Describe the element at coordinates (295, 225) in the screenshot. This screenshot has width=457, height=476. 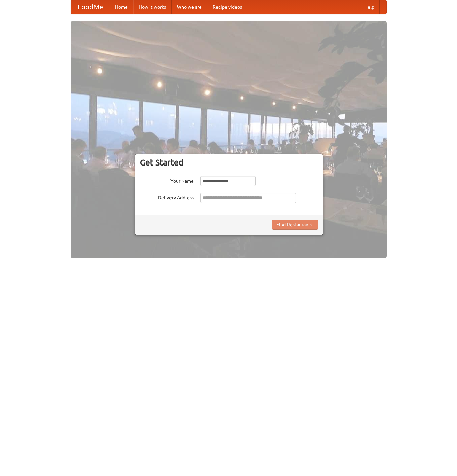
I see `button: Find Restaurants!` at that location.